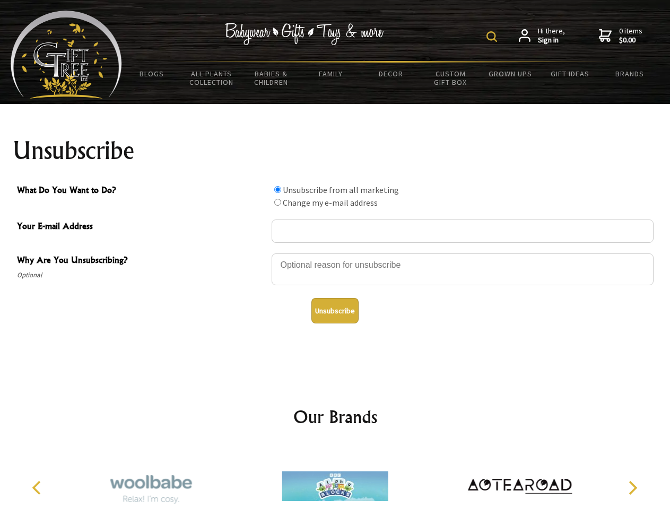 The width and height of the screenshot is (670, 509). What do you see at coordinates (621, 36) in the screenshot?
I see `a: 0 items$0.00` at bounding box center [621, 36].